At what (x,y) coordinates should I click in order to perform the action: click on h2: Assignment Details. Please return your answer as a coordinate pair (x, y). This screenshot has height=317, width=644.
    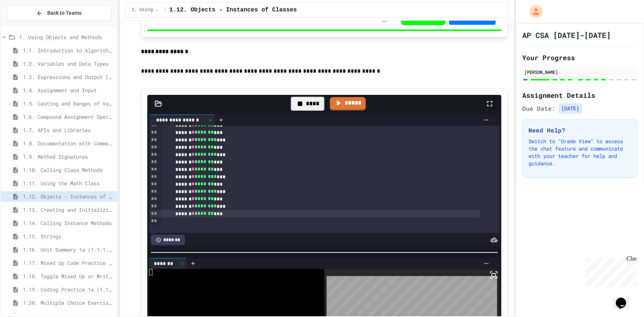
    Looking at the image, I should click on (580, 95).